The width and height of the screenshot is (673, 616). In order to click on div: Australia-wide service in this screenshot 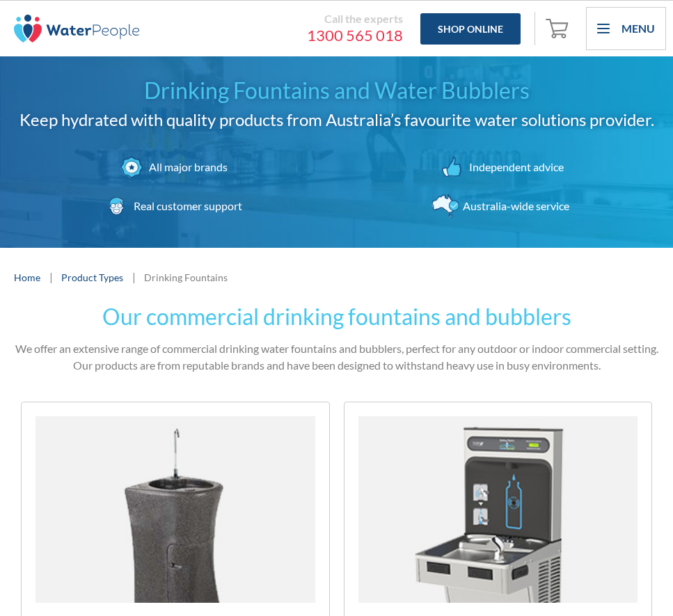, I will do `click(514, 206)`.